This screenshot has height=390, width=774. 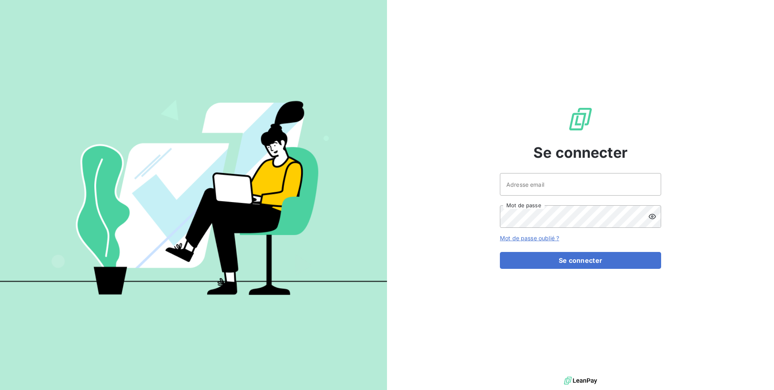 What do you see at coordinates (529, 238) in the screenshot?
I see `a: Mot de passe oublié ?` at bounding box center [529, 238].